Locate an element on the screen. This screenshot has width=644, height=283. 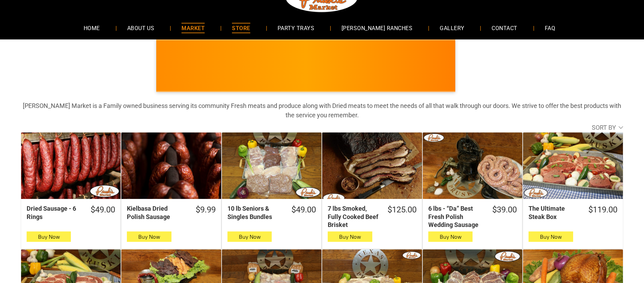
a: $39.006 lbs - “Da” Best Fresh Polish Wedding Sausage is located at coordinates (473, 217).